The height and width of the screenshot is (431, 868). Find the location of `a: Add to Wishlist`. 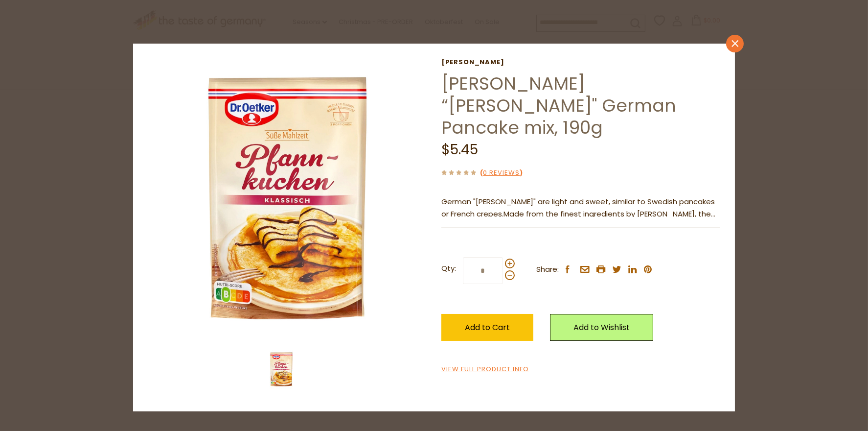

a: Add to Wishlist is located at coordinates (601, 327).